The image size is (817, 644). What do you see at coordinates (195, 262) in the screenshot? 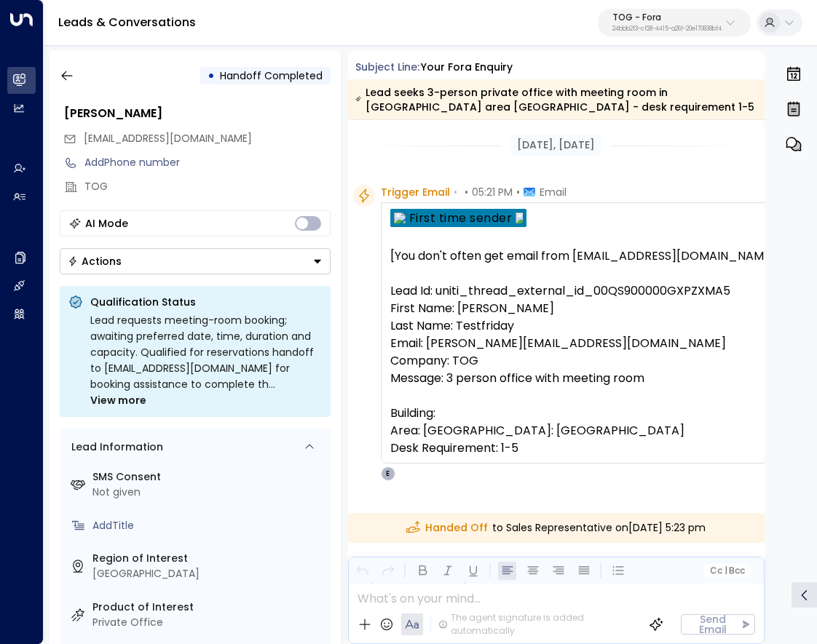
I see `button: Actions` at bounding box center [195, 262].